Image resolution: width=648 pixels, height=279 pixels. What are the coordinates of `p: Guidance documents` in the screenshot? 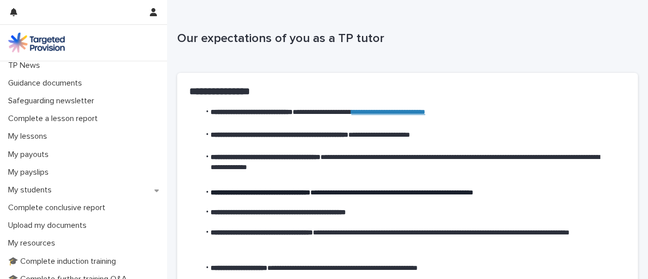 It's located at (47, 83).